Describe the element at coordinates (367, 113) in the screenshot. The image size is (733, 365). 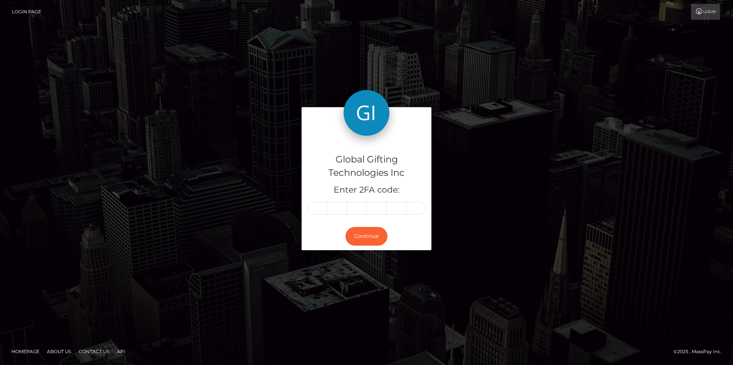
I see `img: Global Gifting Technologies Inc` at that location.